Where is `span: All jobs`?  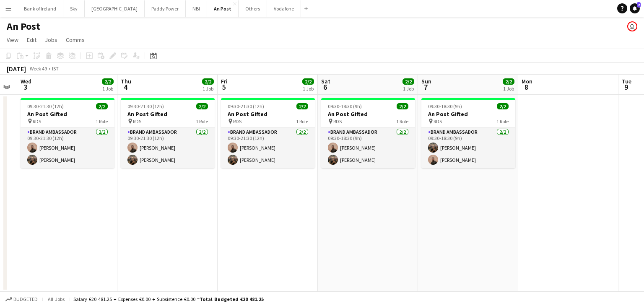 span: All jobs is located at coordinates (56, 299).